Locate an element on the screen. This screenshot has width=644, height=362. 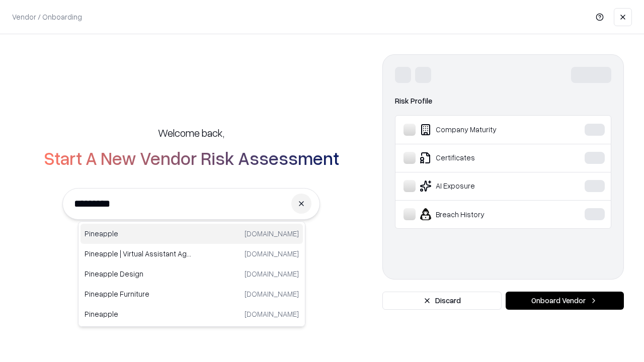
div: Breach History is located at coordinates (478, 214).